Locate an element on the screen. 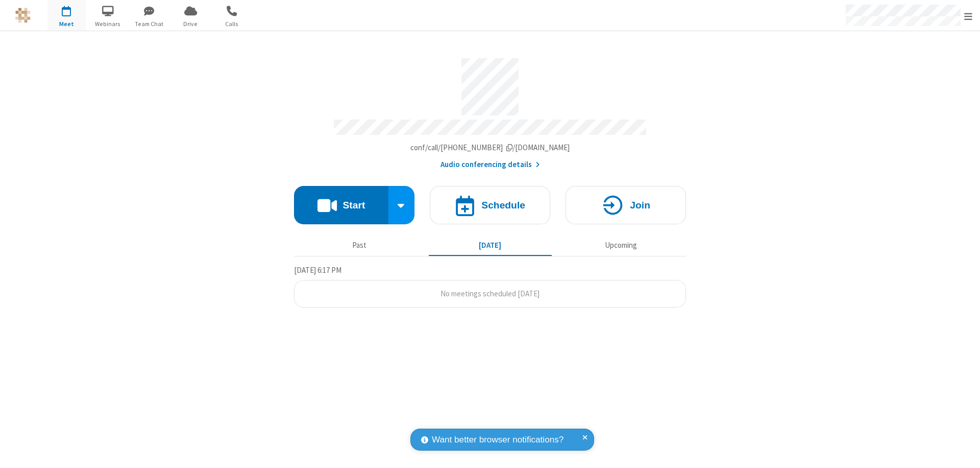  button: Past is located at coordinates (359, 245).